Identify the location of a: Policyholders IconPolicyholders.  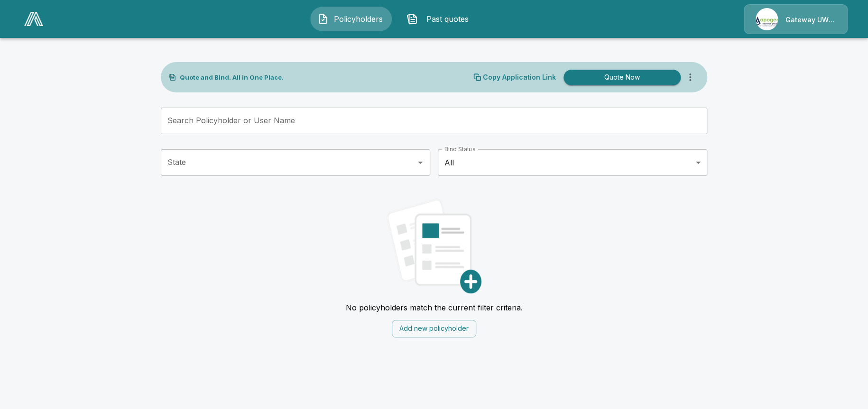
(351, 19).